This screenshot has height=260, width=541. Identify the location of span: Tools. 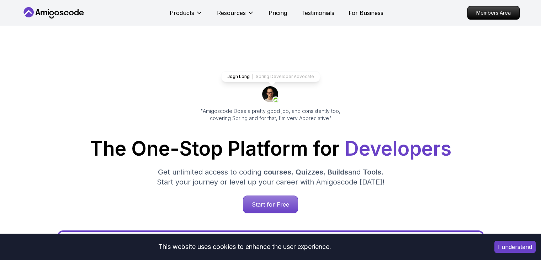
(372, 172).